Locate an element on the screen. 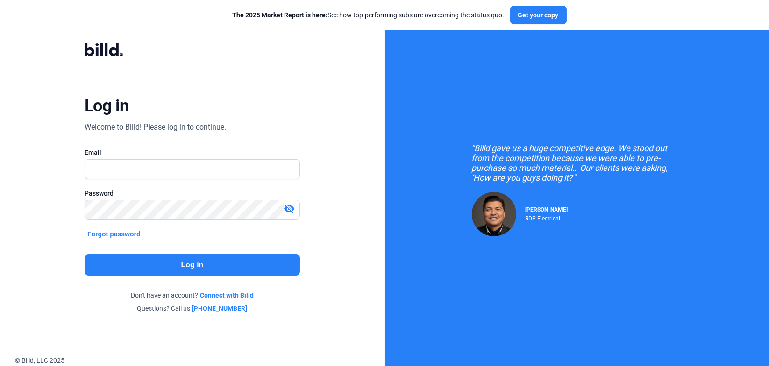 The height and width of the screenshot is (366, 769). div: RDP Electrical is located at coordinates (547, 217).